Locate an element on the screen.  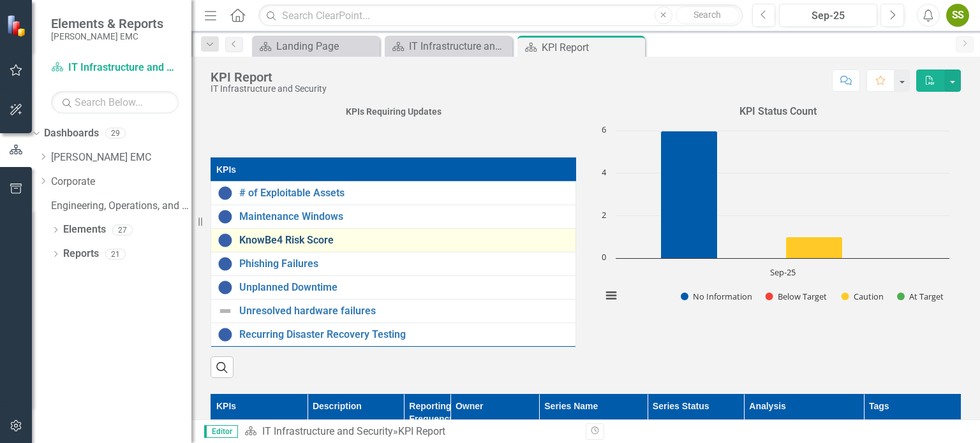
a: # of Exploitable Assets is located at coordinates (404, 193).